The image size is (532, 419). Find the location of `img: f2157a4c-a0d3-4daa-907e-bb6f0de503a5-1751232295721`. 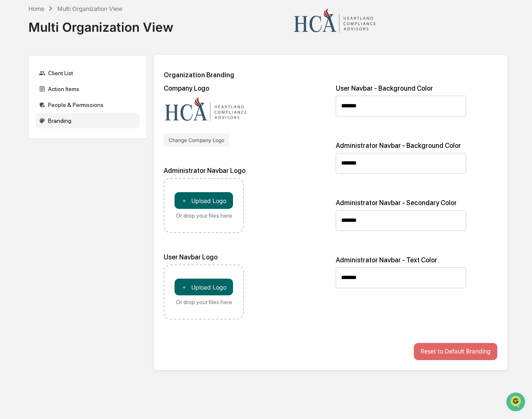

img: f2157a4c-a0d3-4daa-907e-bb6f0de503a5-1751232295721 is located at coordinates (11, 11).